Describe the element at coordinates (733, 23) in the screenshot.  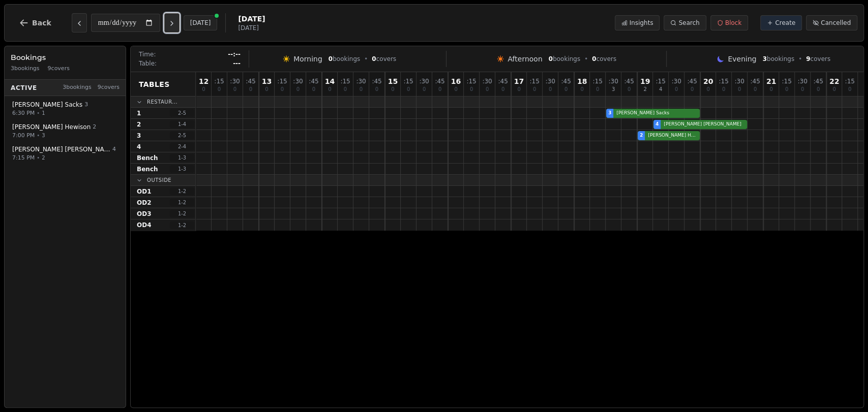
I see `span: Block` at that location.